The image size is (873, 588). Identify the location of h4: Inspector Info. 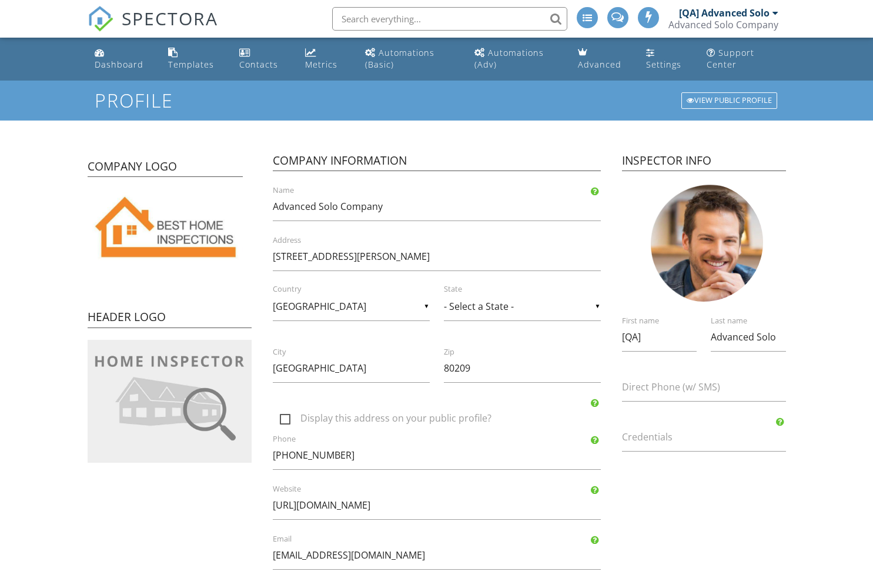
(704, 162).